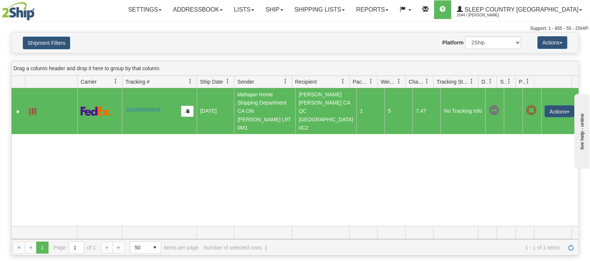  Describe the element at coordinates (372, 10) in the screenshot. I see `a: Reports` at that location.